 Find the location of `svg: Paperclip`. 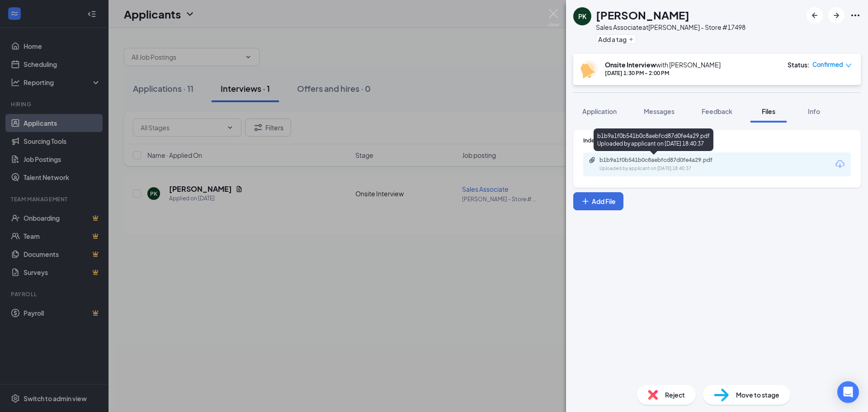

svg: Paperclip is located at coordinates (593, 160).